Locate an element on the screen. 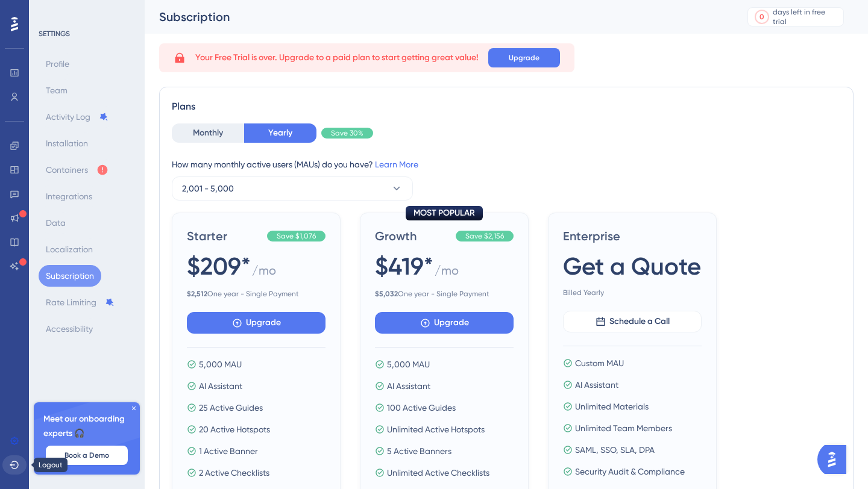 The image size is (868, 489). button: Integrations is located at coordinates (69, 196).